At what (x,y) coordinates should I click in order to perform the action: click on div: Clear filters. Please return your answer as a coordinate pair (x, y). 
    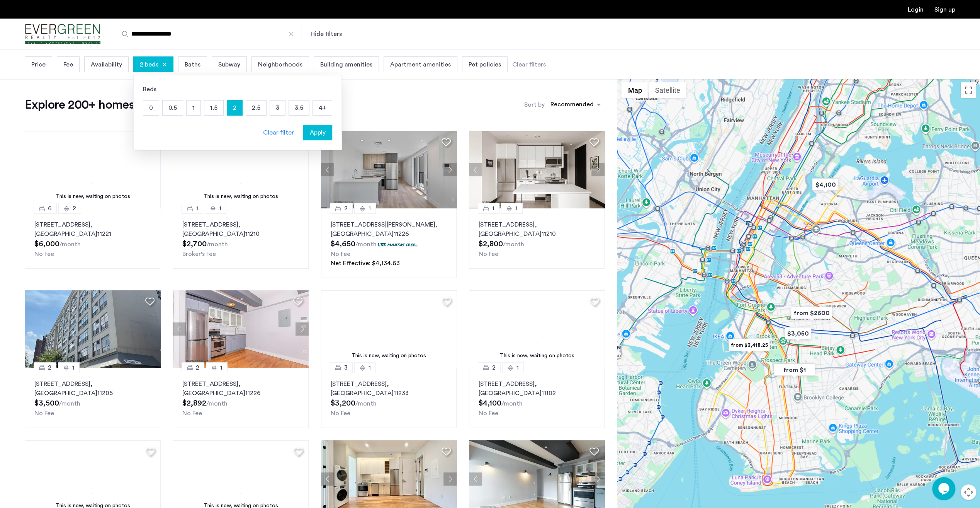
    Looking at the image, I should click on (529, 64).